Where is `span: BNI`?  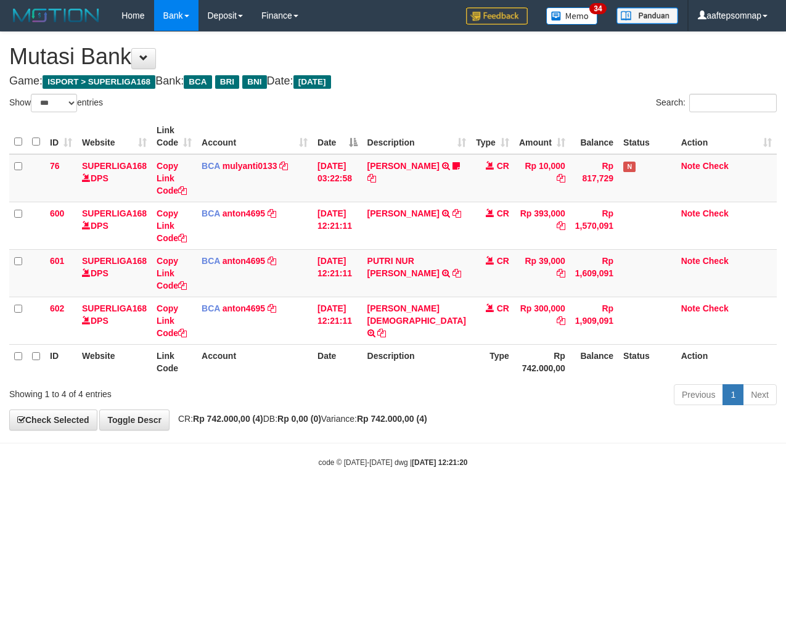 span: BNI is located at coordinates (254, 82).